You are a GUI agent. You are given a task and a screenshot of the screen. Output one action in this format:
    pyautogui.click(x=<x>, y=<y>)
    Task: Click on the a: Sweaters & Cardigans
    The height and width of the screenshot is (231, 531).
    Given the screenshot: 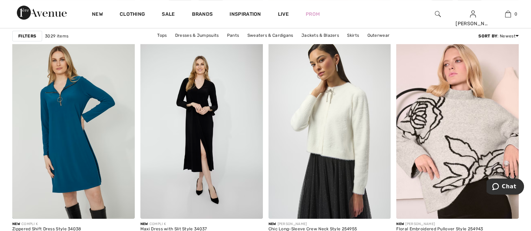 What is the action you would take?
    pyautogui.click(x=270, y=35)
    